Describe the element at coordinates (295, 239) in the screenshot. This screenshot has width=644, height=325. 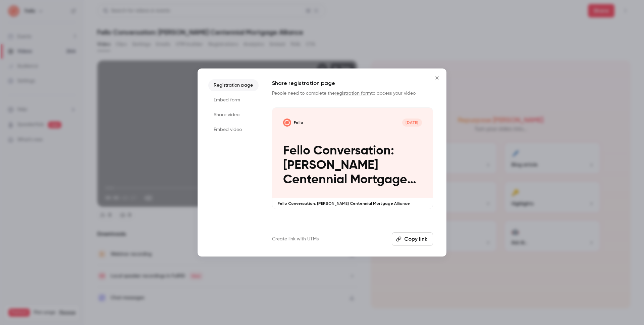
I see `a: Create link with UTMs` at that location.